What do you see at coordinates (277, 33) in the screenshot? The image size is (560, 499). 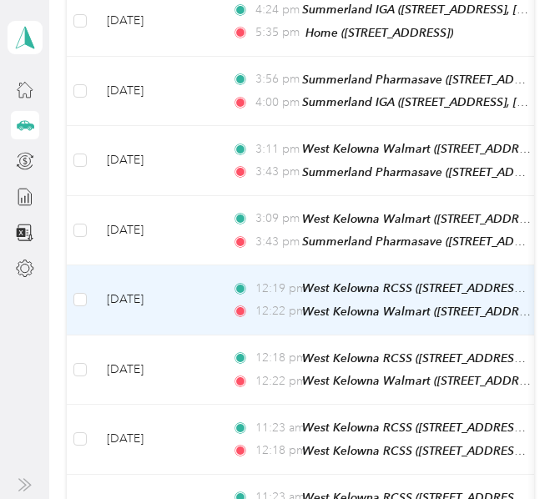 I see `span: 5:35 pm` at bounding box center [277, 33].